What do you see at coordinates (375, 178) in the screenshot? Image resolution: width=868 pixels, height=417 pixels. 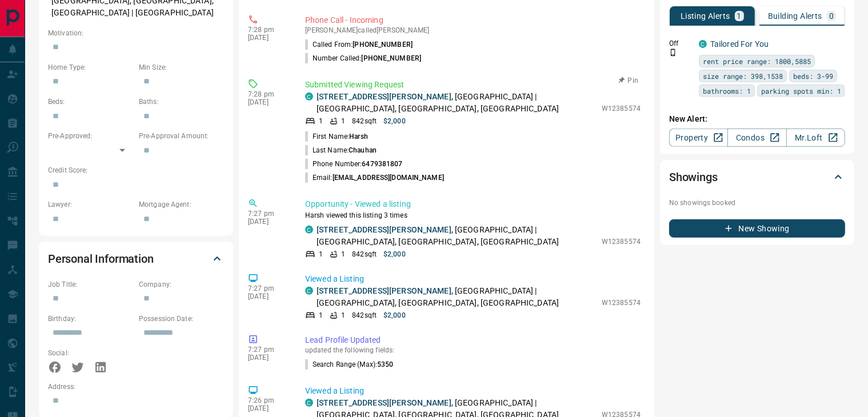 I see `p: Email:` at bounding box center [375, 178].